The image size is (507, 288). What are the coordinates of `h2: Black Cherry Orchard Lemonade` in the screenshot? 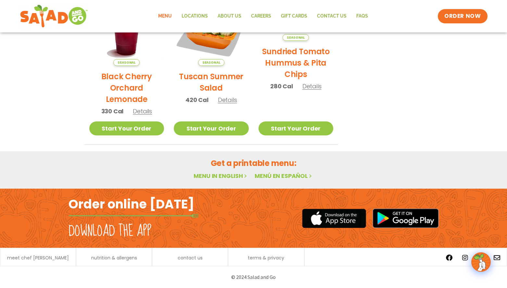 It's located at (127, 88).